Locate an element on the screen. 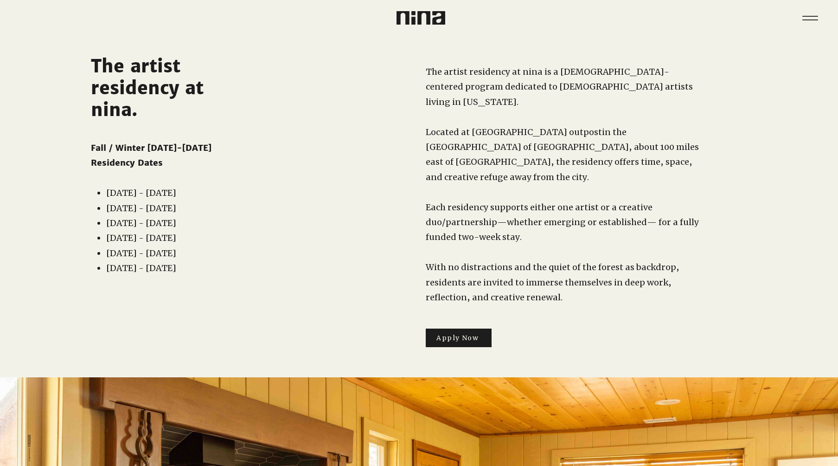 This screenshot has height=466, width=838. span: With no distractions and the quiet of the forest as backdrop, residents are invited to immerse th... is located at coordinates (553, 282).